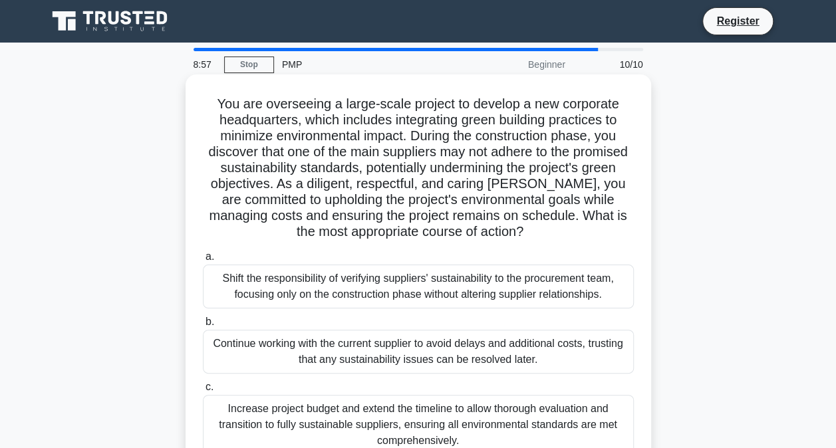  Describe the element at coordinates (418, 168) in the screenshot. I see `h5: You are overseeing a large-scale project to develop a new corporate headquarters, which includes ...` at that location.